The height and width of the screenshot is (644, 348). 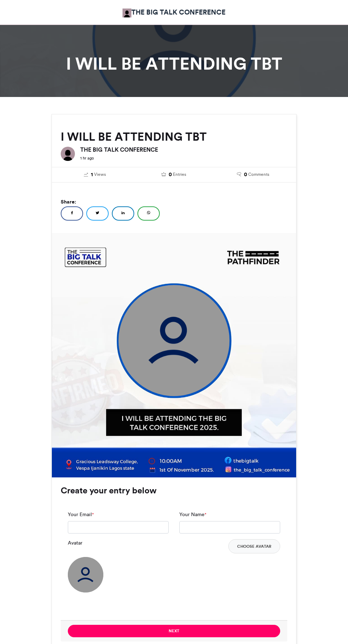 I want to click on button: Choose Avatar, so click(x=254, y=546).